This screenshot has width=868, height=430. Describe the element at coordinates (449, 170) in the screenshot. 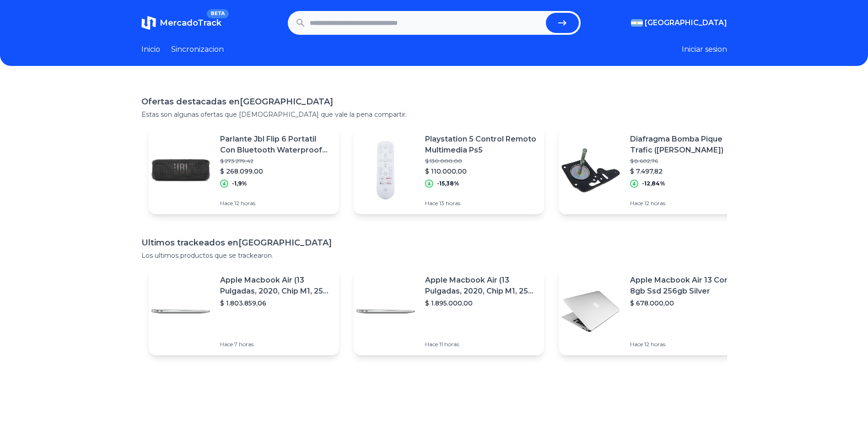

I see `a: Featured imagePlaystation 5 Control Remoto Multimedia Ps5$ 130.000,00$ 110.000,00-15,38%Hace 13 h...` at that location.